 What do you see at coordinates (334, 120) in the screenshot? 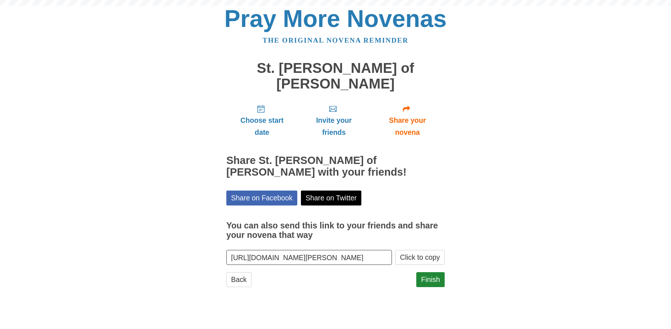
I see `a: Invite your friends` at bounding box center [334, 120].